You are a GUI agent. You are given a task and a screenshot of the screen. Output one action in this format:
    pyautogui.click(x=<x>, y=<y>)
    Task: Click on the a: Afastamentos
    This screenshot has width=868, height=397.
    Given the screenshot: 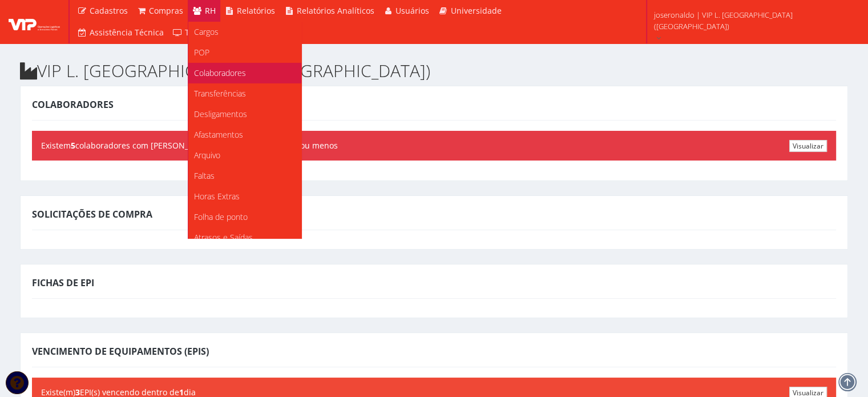 What is the action you would take?
    pyautogui.click(x=245, y=135)
    